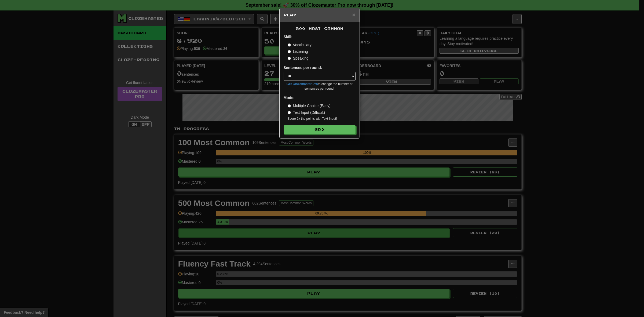 This screenshot has height=317, width=644. What do you see at coordinates (309, 106) in the screenshot?
I see `label: Multiple Choice (Easy)` at bounding box center [309, 106].